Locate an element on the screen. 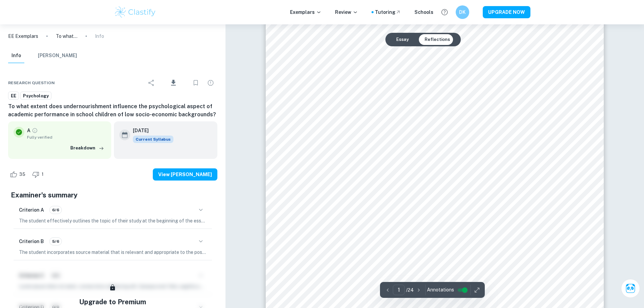  a: Grade fully verified is located at coordinates (35, 130).